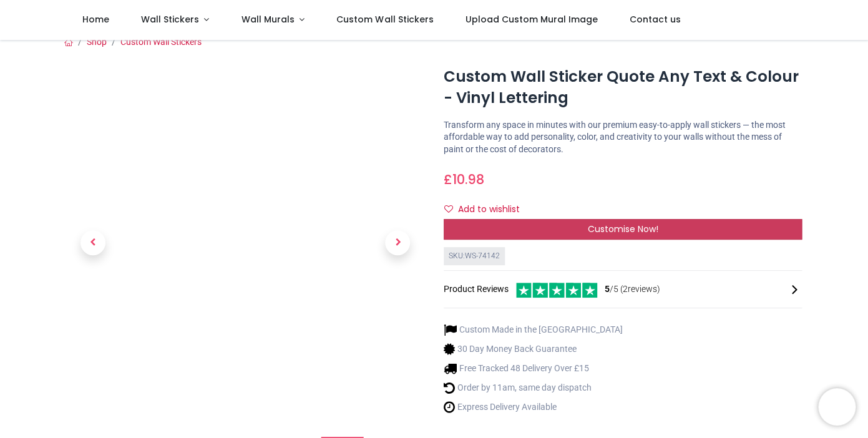  What do you see at coordinates (607, 289) in the screenshot?
I see `span: 5` at bounding box center [607, 289].